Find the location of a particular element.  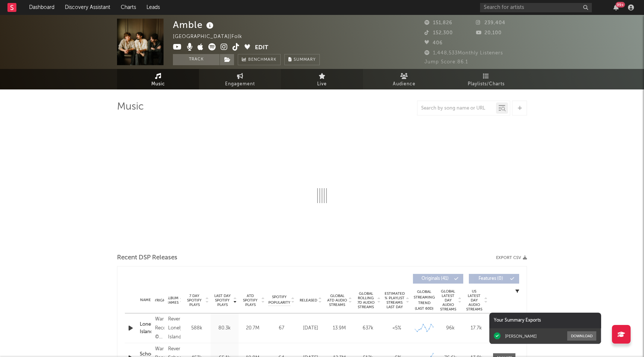

div: 80.3k is located at coordinates (225, 328).